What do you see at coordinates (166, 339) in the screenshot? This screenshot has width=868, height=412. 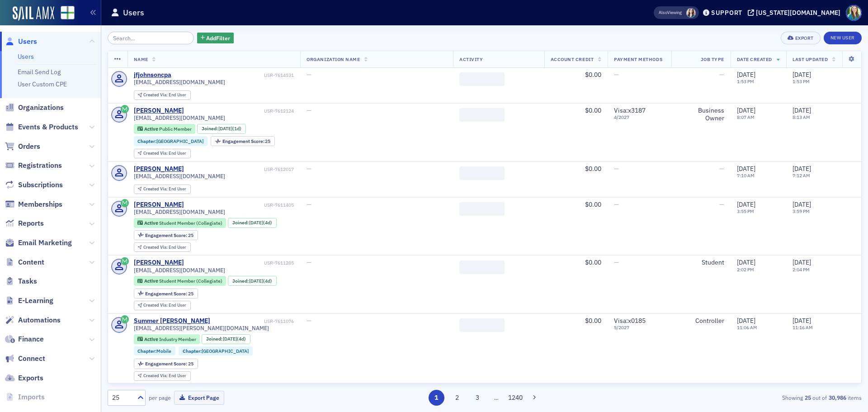 I see `a: Active Industry Member` at bounding box center [166, 339].